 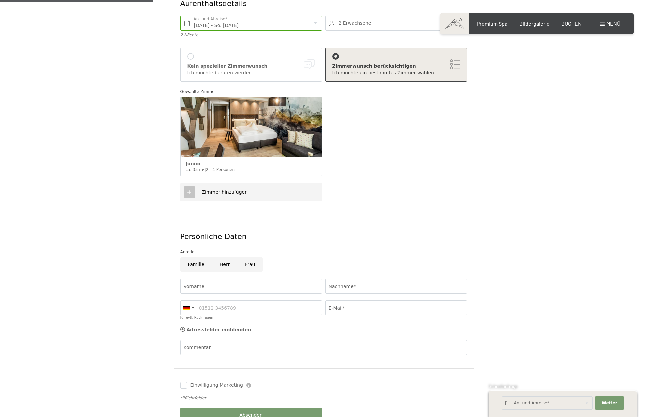 What do you see at coordinates (324, 398) in the screenshot?
I see `div: *Pflichtfelder` at bounding box center [324, 398].